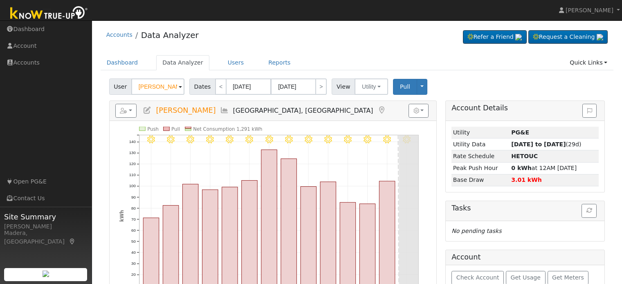 This screenshot has width=622, height=284. What do you see at coordinates (210, 139) in the screenshot?
I see `i: 8/21 - Clear` at bounding box center [210, 139].